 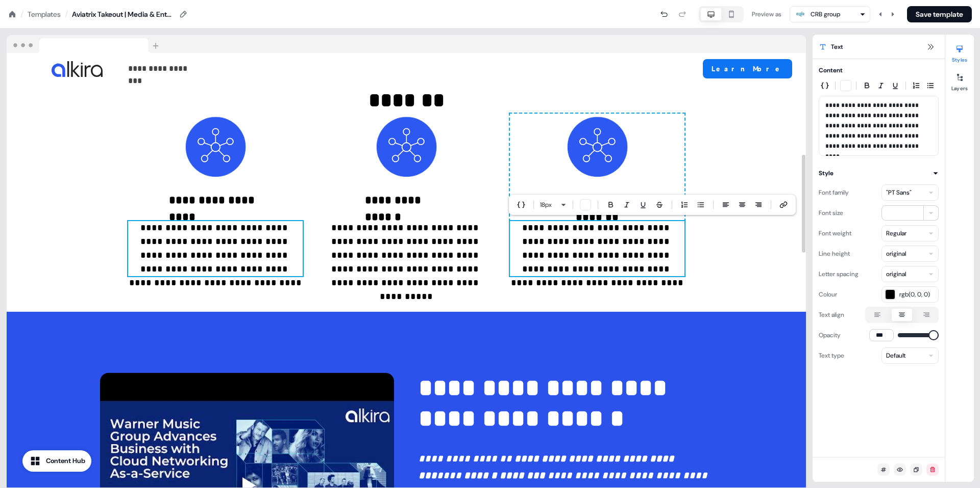 What do you see at coordinates (910, 295) in the screenshot?
I see `button: rgb(0, 0, 0)` at bounding box center [910, 295].